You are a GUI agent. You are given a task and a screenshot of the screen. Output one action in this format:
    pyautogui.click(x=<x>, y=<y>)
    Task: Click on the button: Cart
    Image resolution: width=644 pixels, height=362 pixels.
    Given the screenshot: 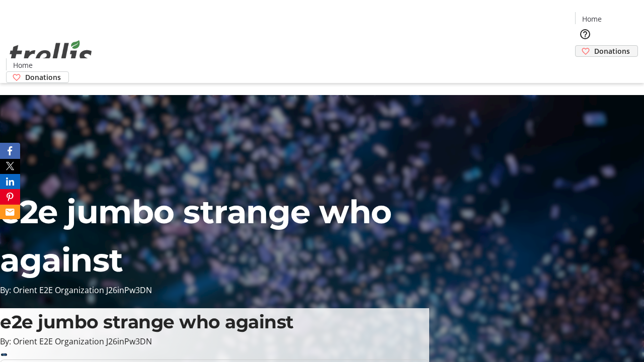 What is the action you would take?
    pyautogui.click(x=586, y=67)
    